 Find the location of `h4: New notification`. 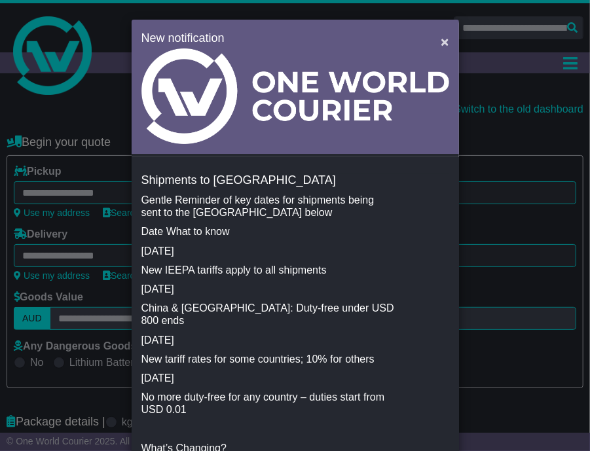

h4: New notification is located at coordinates (281, 38).